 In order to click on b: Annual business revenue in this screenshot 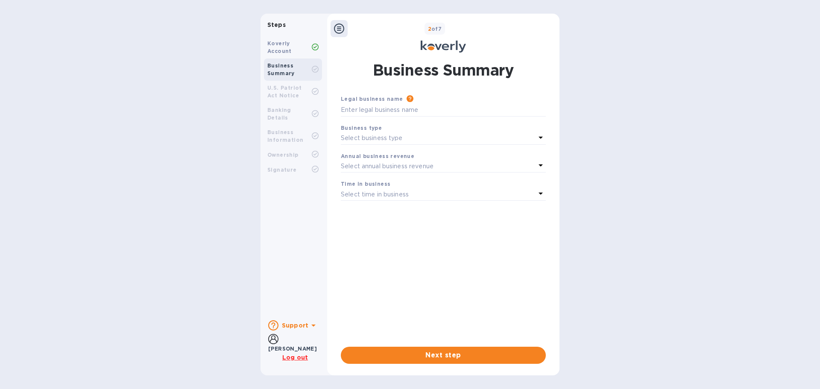, I will do `click(377, 156)`.